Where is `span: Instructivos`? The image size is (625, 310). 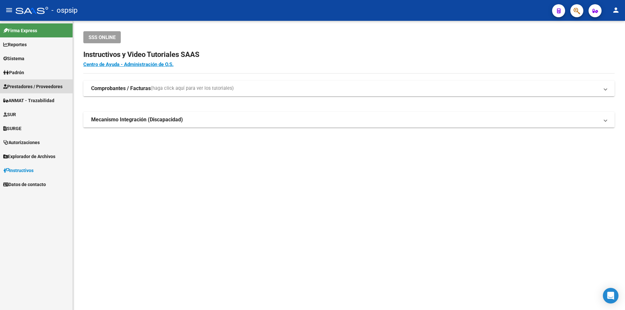 span: Instructivos is located at coordinates (18, 171).